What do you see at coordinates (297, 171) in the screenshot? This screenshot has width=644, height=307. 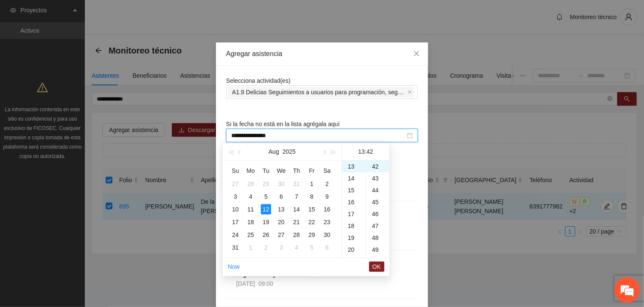 I see `th: Th` at bounding box center [297, 171].